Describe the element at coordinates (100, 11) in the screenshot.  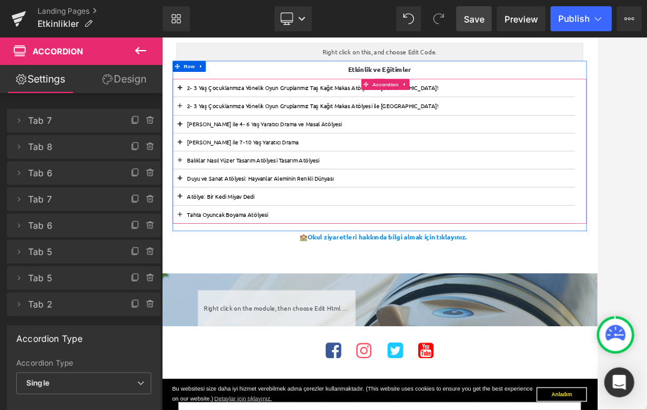
I see `a: Landing Pages` at that location.